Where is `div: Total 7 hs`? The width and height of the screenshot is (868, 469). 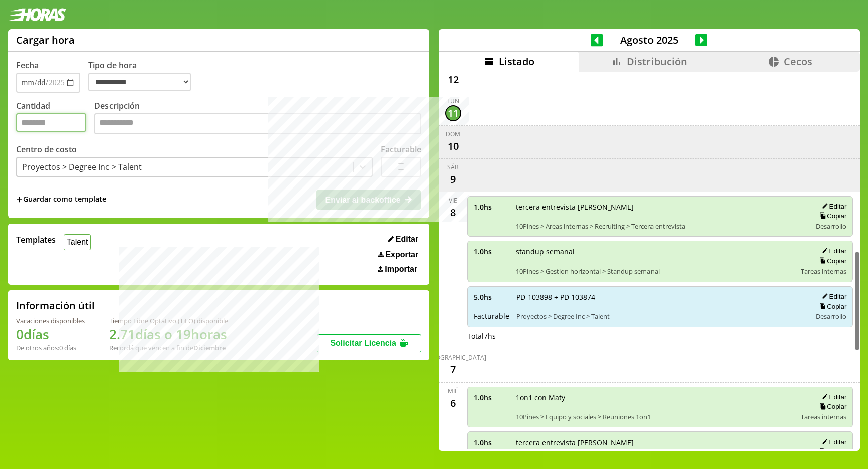 div: Total 7 hs is located at coordinates (660, 336).